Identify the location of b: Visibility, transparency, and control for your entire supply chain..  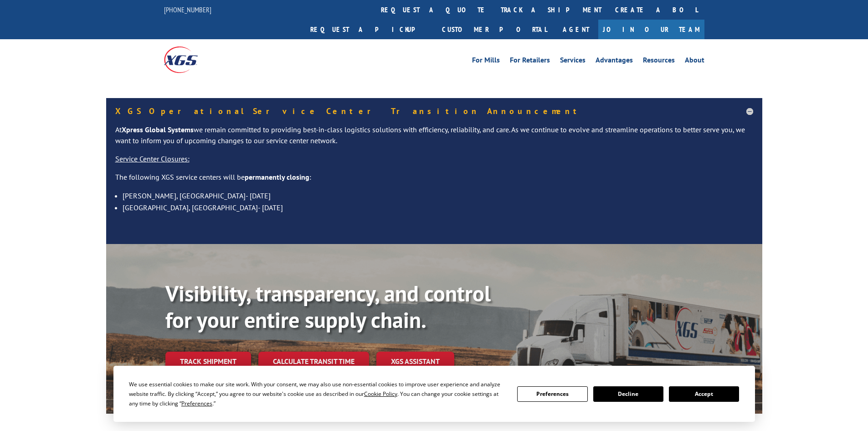
(328, 306).